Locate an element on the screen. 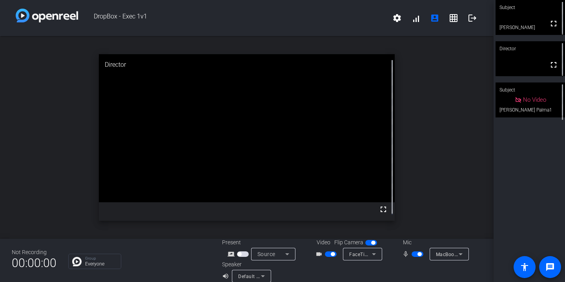 The image size is (565, 282). mat-icon: screen_share_outline is located at coordinates (232, 254).